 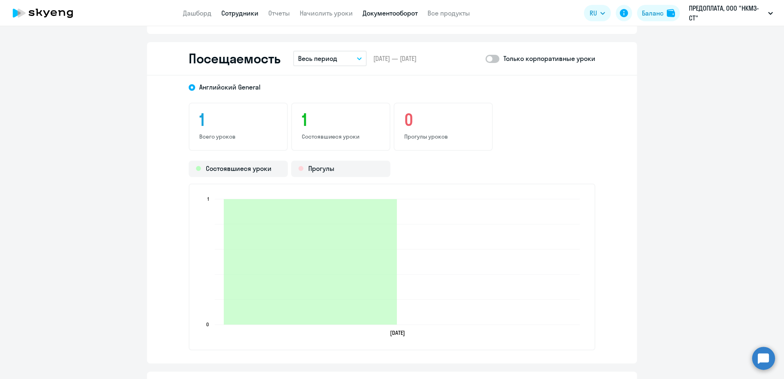 What do you see at coordinates (326, 13) in the screenshot?
I see `a: Начислить уроки` at bounding box center [326, 13].